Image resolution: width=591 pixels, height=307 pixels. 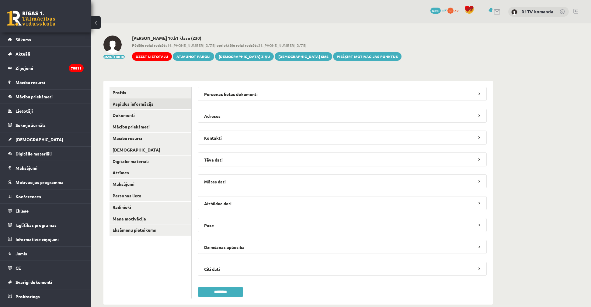 What do you see at coordinates (34, 282) in the screenshot?
I see `span: Svarīgi dokumenti` at bounding box center [34, 282].